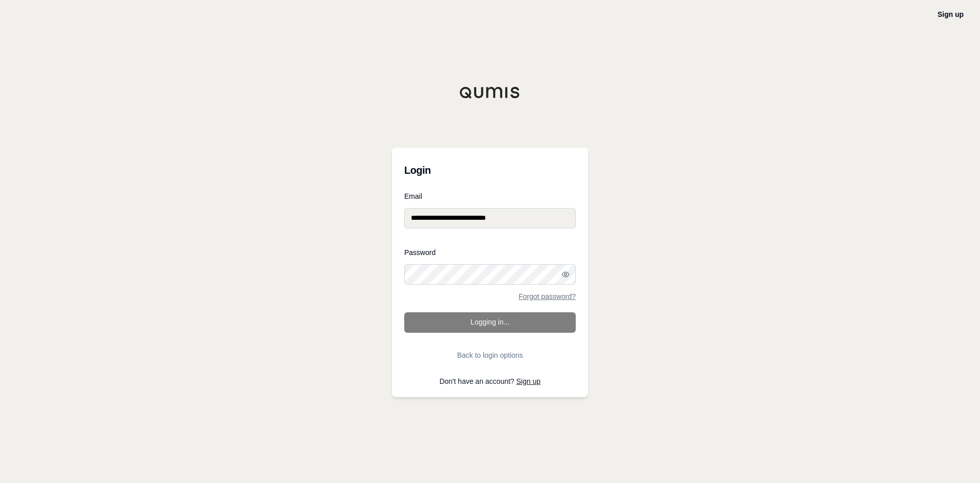  What do you see at coordinates (490, 381) in the screenshot?
I see `p: Don't have an account?` at bounding box center [490, 381].